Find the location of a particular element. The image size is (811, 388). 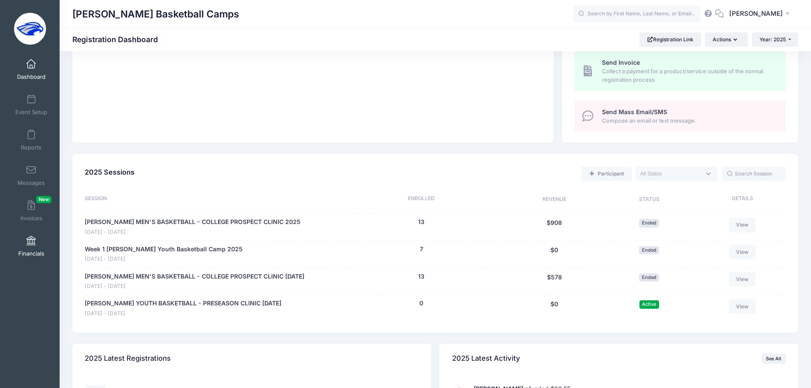

button: 0 is located at coordinates (421, 303).